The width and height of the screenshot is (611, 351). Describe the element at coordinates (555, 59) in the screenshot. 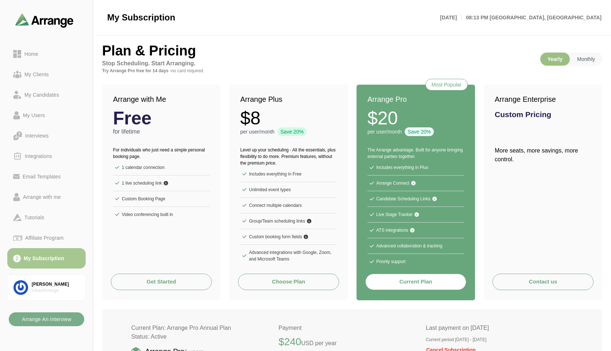

I see `p: Yearly` at that location.